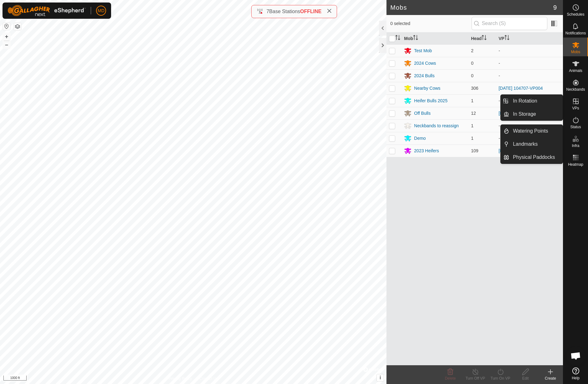  Describe the element at coordinates (530, 131) in the screenshot. I see `span: Watering Points` at that location.